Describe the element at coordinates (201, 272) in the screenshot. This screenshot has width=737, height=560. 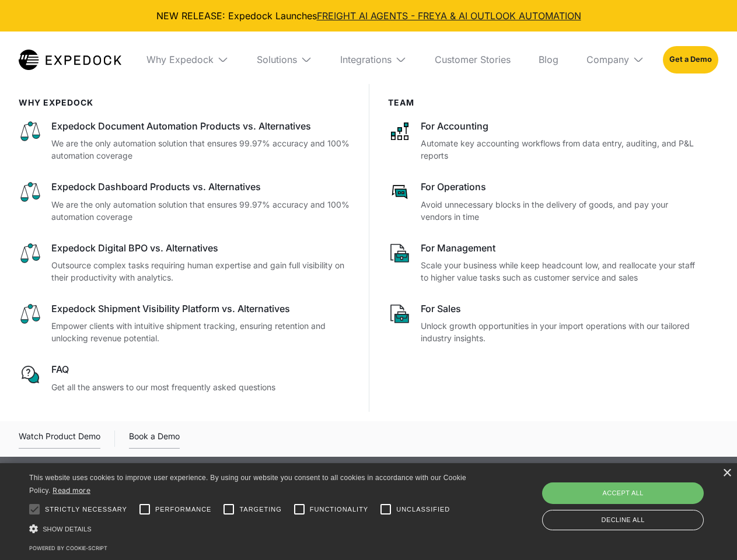
I see `p: Outsource complex tasks requiring human expertise and gain full visibility on their productivity ...` at that location.